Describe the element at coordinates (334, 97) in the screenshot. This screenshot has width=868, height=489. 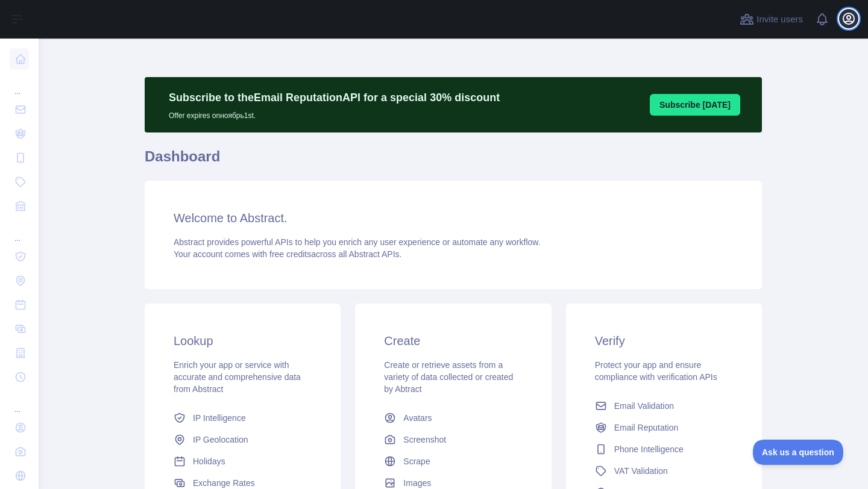
I see `p: Subscribe to the Email Reputation API for a special 30 % discount` at that location.